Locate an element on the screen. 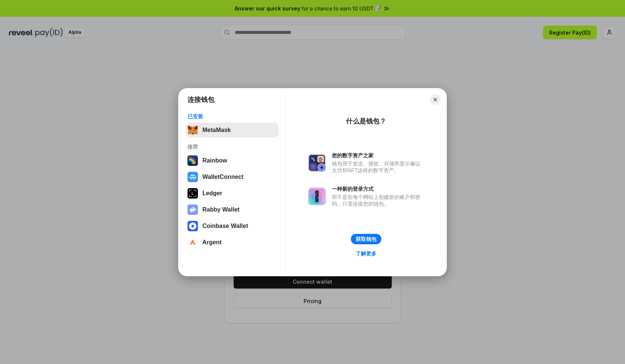 The height and width of the screenshot is (364, 625). div: Rainbow is located at coordinates (215, 160).